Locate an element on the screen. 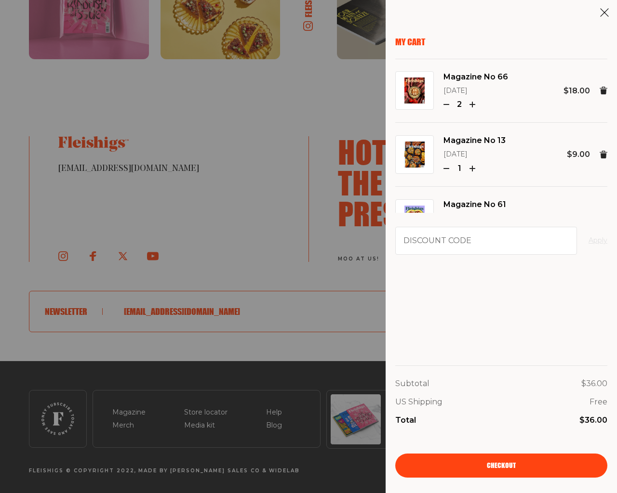  a: Checkout is located at coordinates (501, 466).